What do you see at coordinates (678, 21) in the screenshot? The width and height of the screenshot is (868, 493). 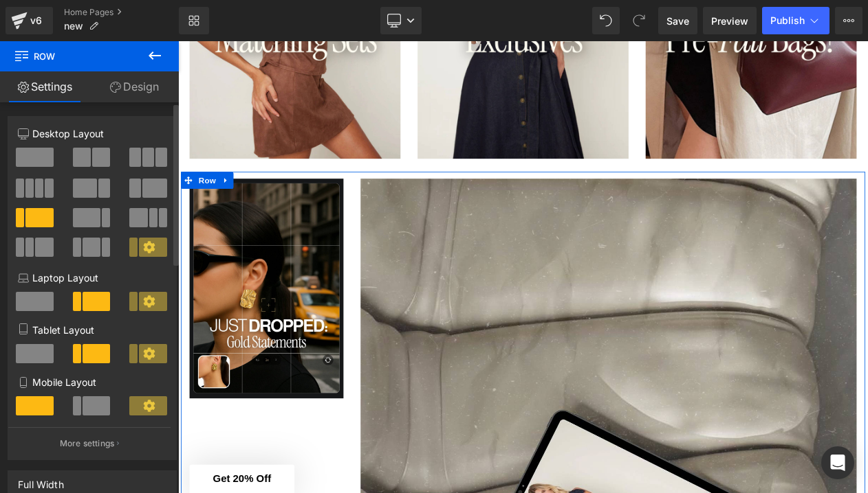 I see `span: Save` at bounding box center [678, 21].